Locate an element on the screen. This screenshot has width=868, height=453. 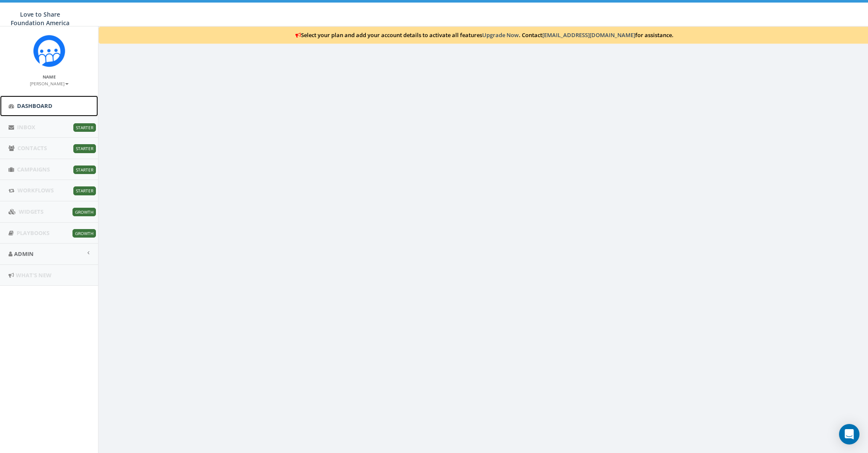
a: Upgrade Now is located at coordinates (501, 35).